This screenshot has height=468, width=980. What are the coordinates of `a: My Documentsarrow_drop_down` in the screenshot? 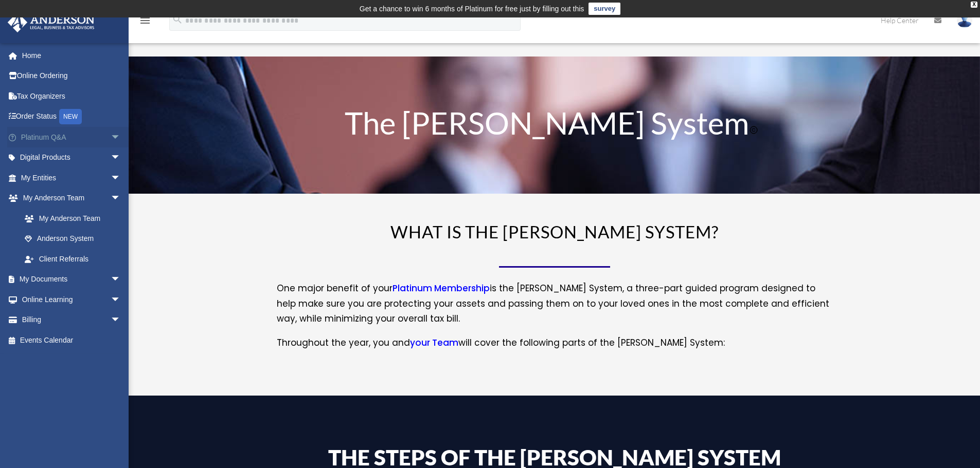 It's located at (72, 280).